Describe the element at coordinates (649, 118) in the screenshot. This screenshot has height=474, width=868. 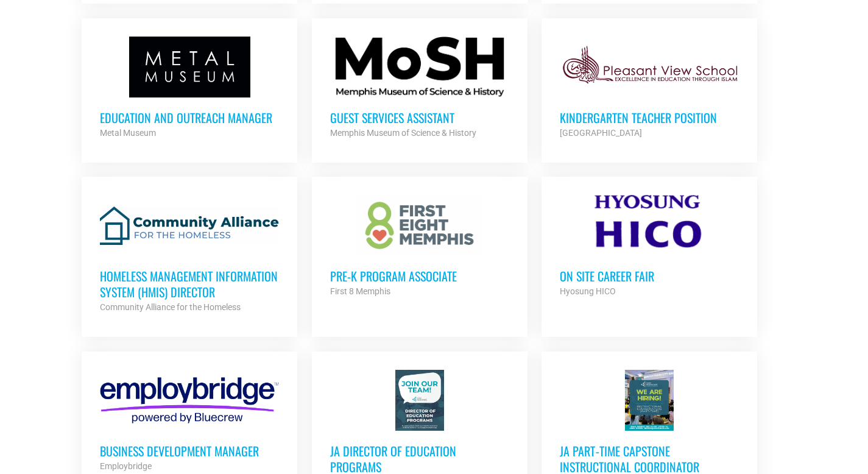
I see `h3: Kindergarten Teacher Position` at that location.